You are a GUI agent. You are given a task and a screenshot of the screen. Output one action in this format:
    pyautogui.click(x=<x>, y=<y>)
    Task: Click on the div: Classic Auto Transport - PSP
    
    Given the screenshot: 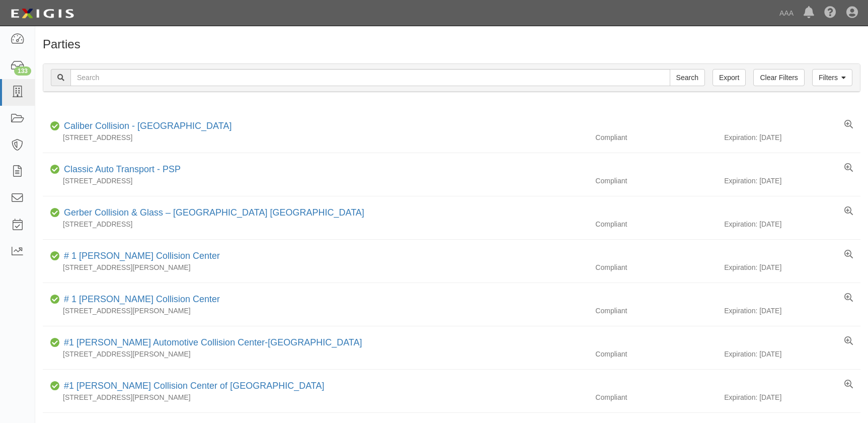 What is the action you would take?
    pyautogui.click(x=121, y=170)
    